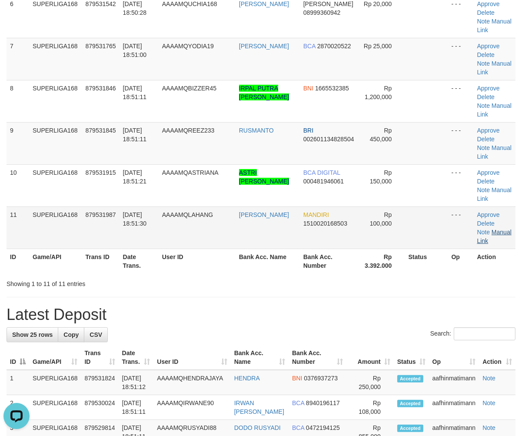 The width and height of the screenshot is (522, 436). What do you see at coordinates (473, 334) in the screenshot?
I see `label: Search:` at bounding box center [473, 334].